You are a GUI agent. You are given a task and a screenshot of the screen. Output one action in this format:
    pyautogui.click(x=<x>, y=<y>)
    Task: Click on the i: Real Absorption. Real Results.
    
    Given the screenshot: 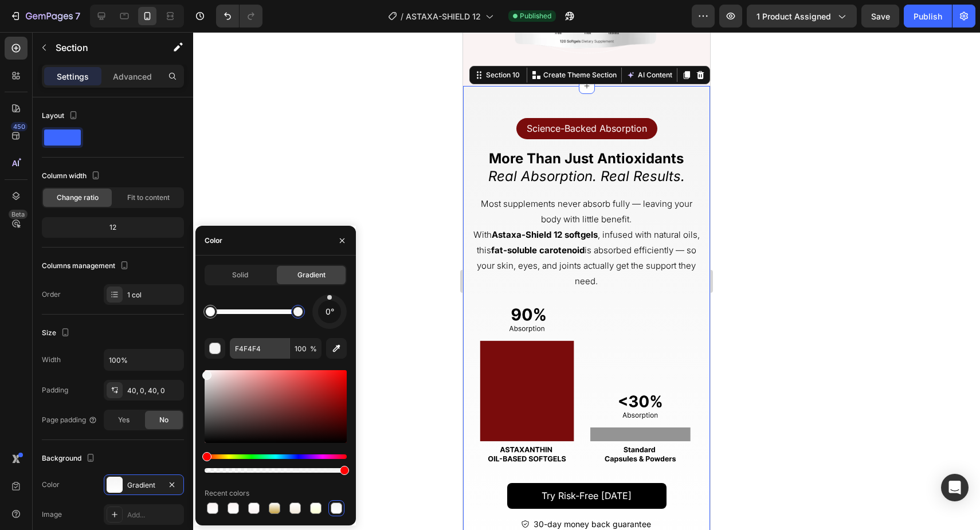 What is the action you would take?
    pyautogui.click(x=123, y=144)
    